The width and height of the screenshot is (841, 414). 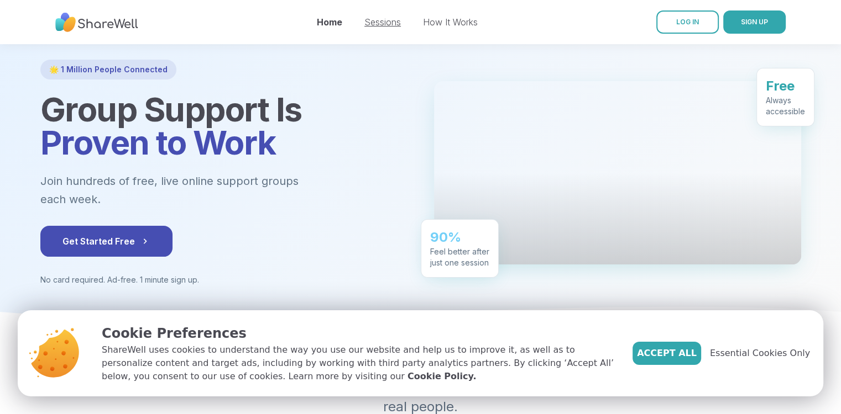 What do you see at coordinates (358, 364) in the screenshot?
I see `p: ShareWell uses cookies to understand the way you use our website and help us to improve it, as we...` at bounding box center [358, 364].